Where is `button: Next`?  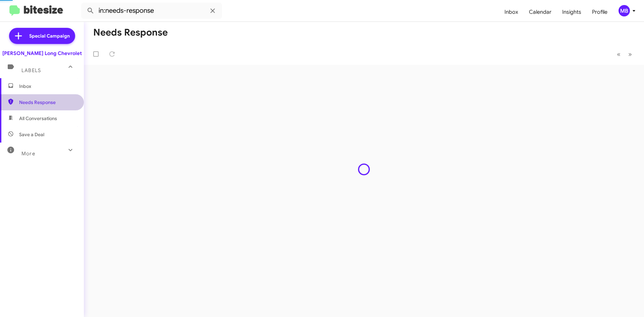
button: Next is located at coordinates (630, 54).